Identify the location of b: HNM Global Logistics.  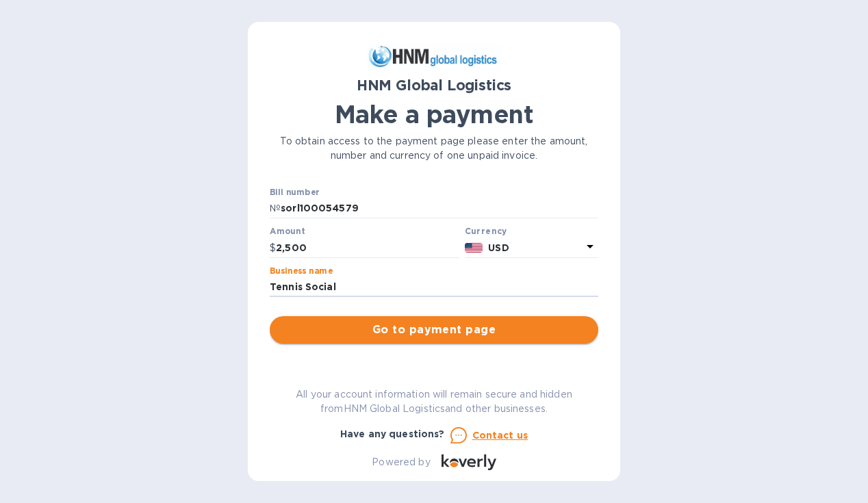
(434, 85).